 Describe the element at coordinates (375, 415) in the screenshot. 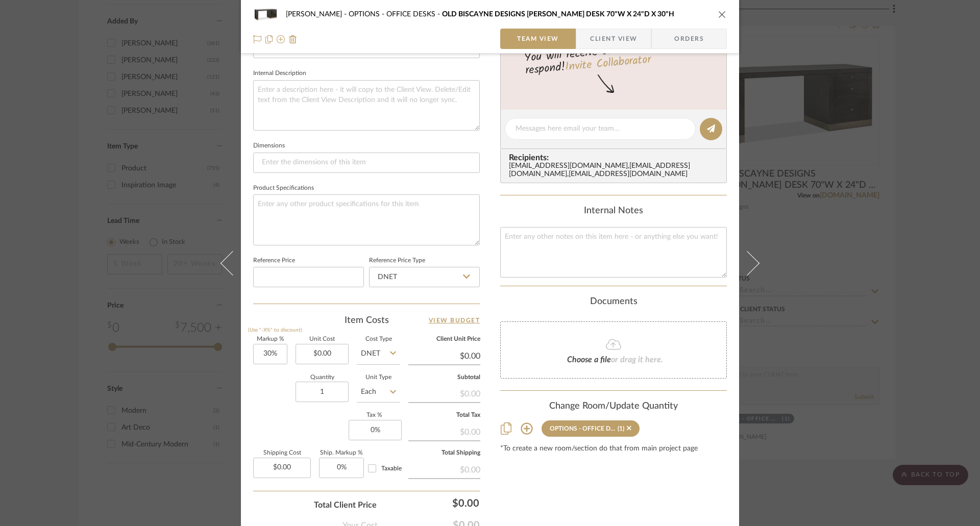

I see `label: Tax %` at that location.